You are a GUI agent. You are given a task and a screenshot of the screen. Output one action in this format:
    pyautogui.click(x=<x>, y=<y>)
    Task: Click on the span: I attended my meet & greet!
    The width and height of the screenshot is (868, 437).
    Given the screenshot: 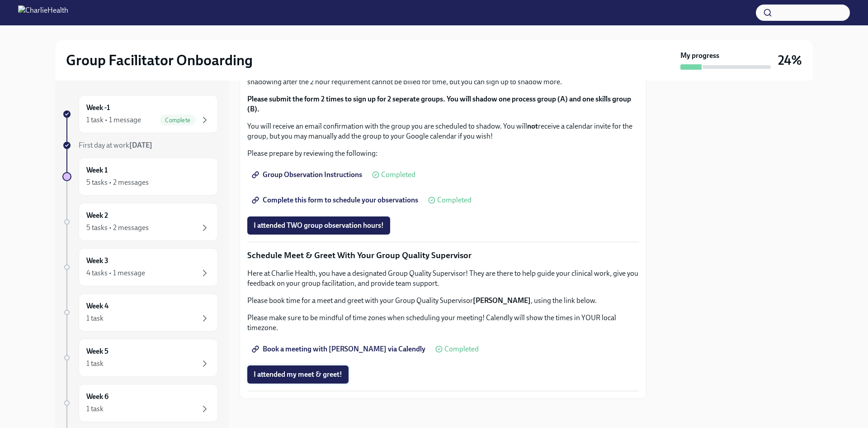 What is the action you would take?
    pyautogui.click(x=298, y=374)
    